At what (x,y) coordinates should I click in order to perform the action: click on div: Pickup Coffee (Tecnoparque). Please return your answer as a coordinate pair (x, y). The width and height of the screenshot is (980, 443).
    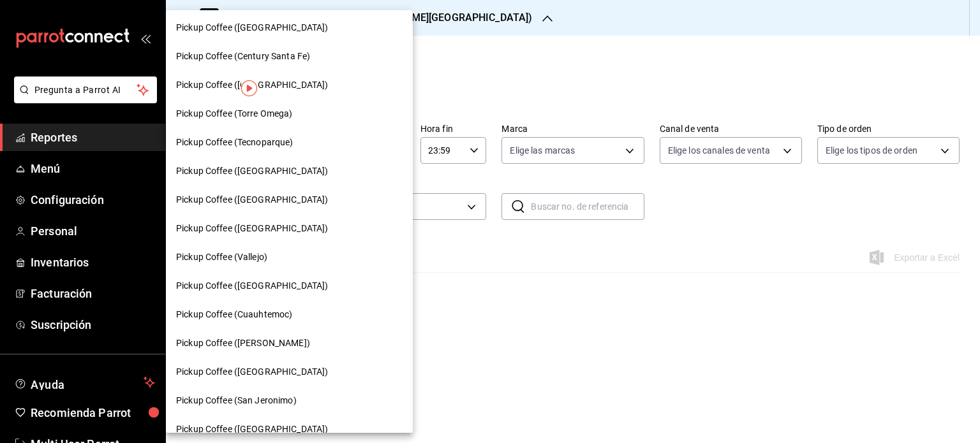
    Looking at the image, I should click on (289, 142).